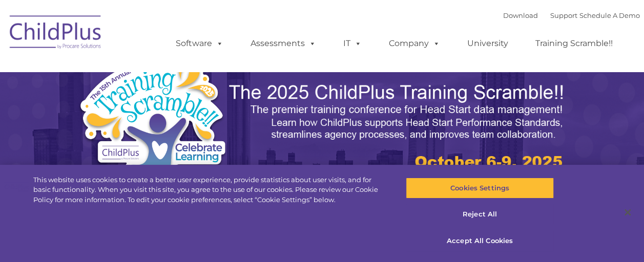 This screenshot has height=262, width=644. Describe the element at coordinates (479, 214) in the screenshot. I see `button: Reject All` at that location.